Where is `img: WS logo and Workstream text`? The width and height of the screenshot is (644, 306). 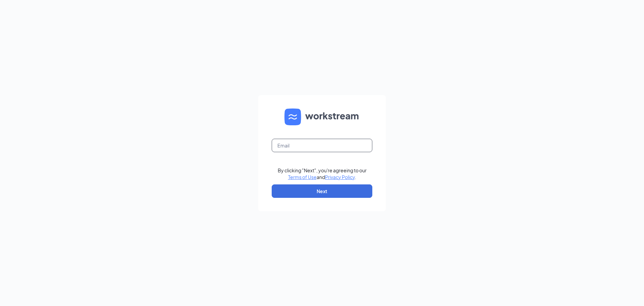
img: WS logo and Workstream text is located at coordinates (322, 117).